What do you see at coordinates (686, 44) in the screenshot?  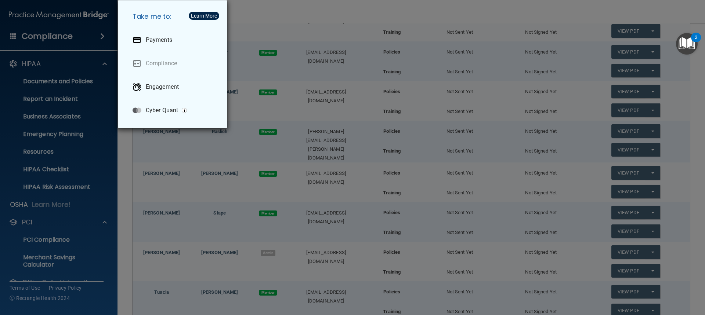 I see `button: Open Resource Center, 2 new notifications` at bounding box center [686, 44].